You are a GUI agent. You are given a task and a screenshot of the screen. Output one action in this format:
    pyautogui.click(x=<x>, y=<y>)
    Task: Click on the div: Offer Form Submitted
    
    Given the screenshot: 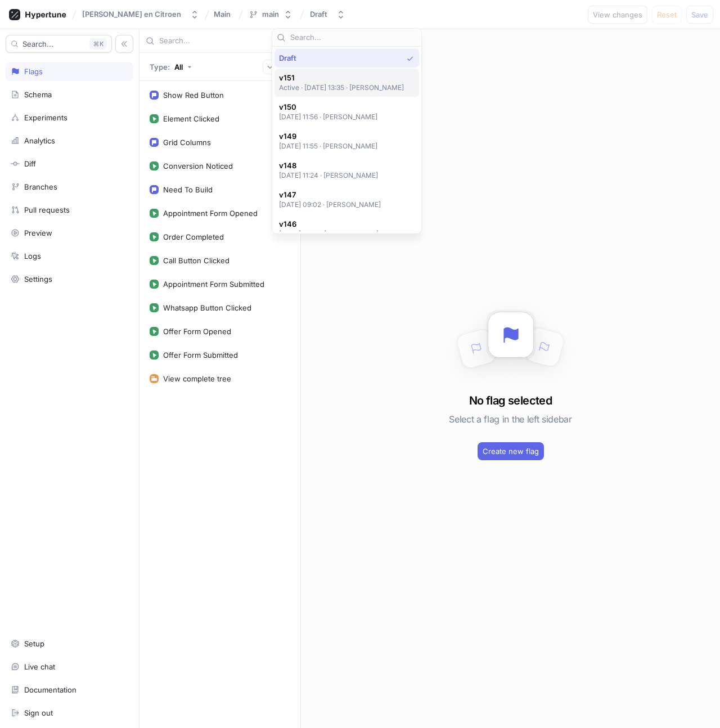 What is the action you would take?
    pyautogui.click(x=200, y=355)
    